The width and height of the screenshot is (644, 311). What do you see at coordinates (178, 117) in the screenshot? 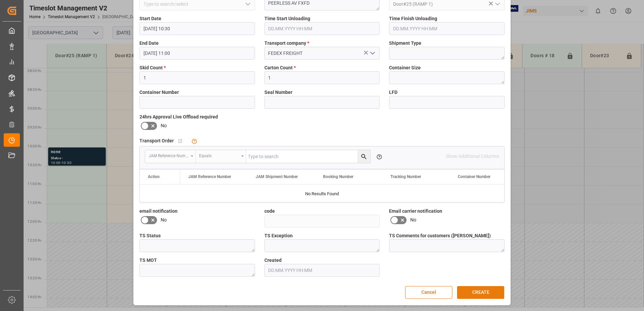
I see `span: 24hrs Approval Live Offload required` at bounding box center [178, 117].